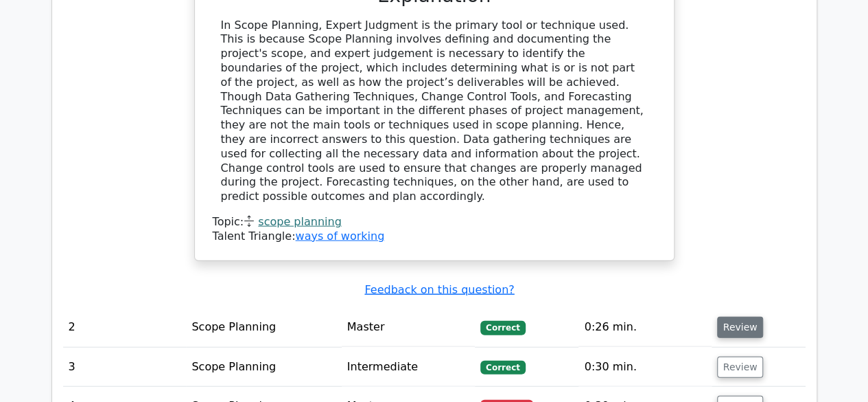  I want to click on u: Feedback on this question?, so click(439, 289).